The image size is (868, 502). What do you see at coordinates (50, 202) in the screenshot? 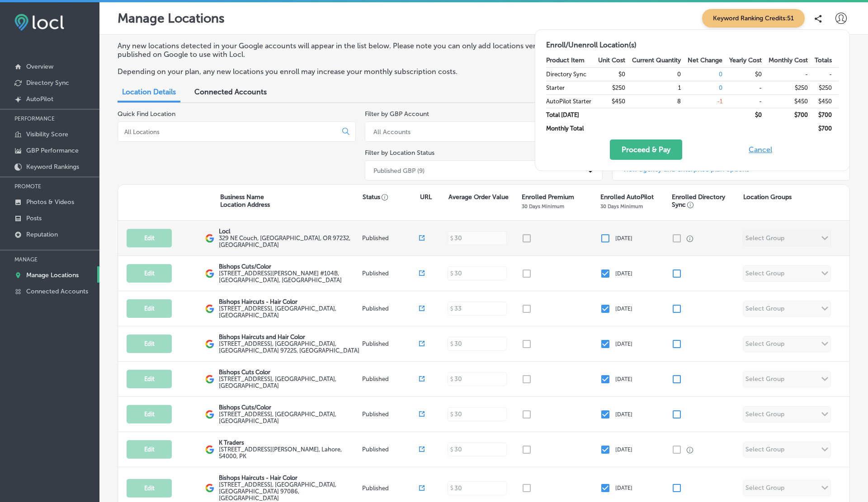
I see `p: Photos & Videos` at bounding box center [50, 202].